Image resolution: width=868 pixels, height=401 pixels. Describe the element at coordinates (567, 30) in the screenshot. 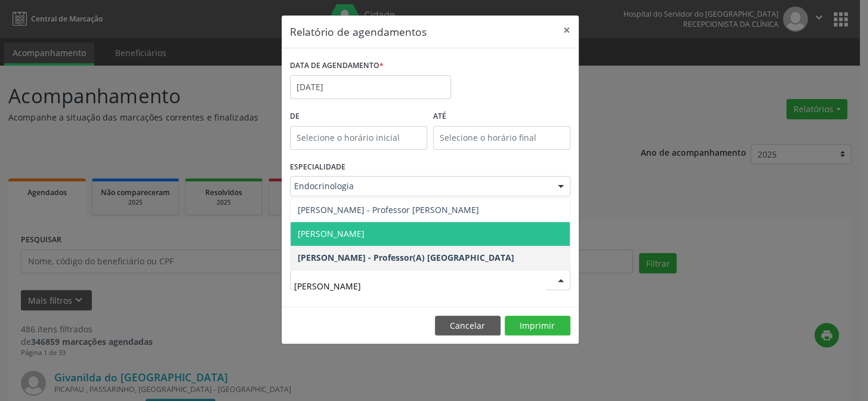

I see `button: Close` at that location.